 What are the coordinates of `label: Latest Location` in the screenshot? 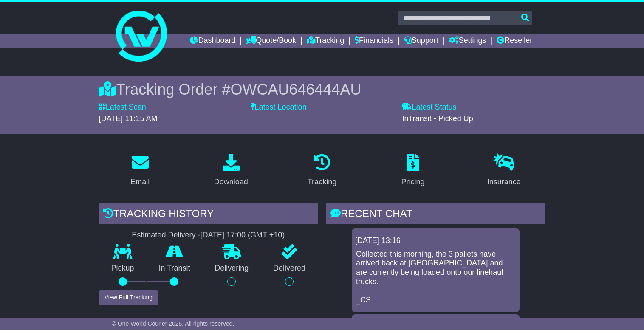 It's located at (279, 107).